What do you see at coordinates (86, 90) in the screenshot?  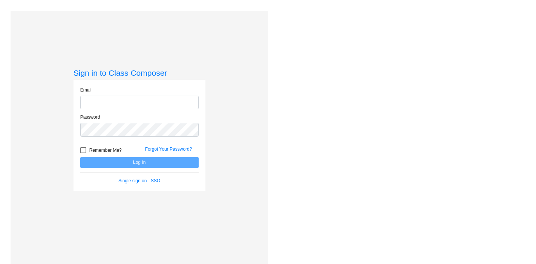 I see `label: Email` at bounding box center [86, 90].